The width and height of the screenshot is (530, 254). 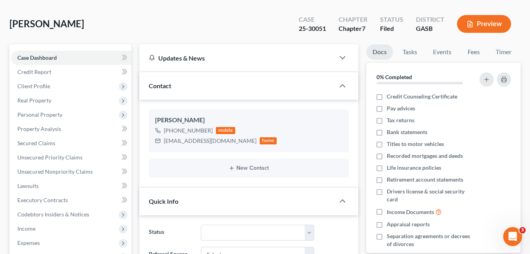 What do you see at coordinates (237, 58) in the screenshot?
I see `div: Updates & News` at bounding box center [237, 58].